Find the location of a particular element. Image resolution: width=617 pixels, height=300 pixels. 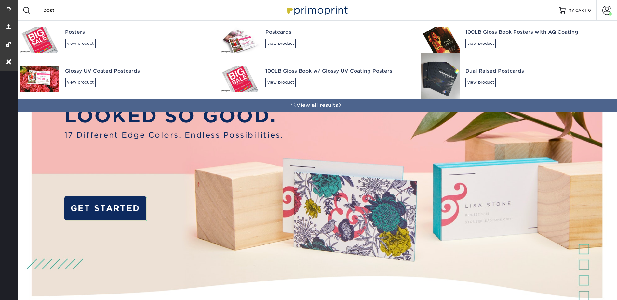

img: Glossy UV Coated Postcards is located at coordinates (40, 79).